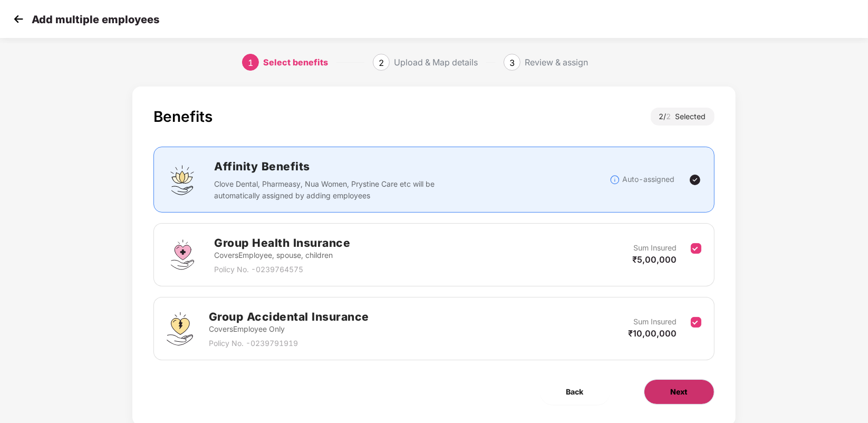  What do you see at coordinates (403, 166) in the screenshot?
I see `h2: Affinity Benefits` at bounding box center [403, 166].